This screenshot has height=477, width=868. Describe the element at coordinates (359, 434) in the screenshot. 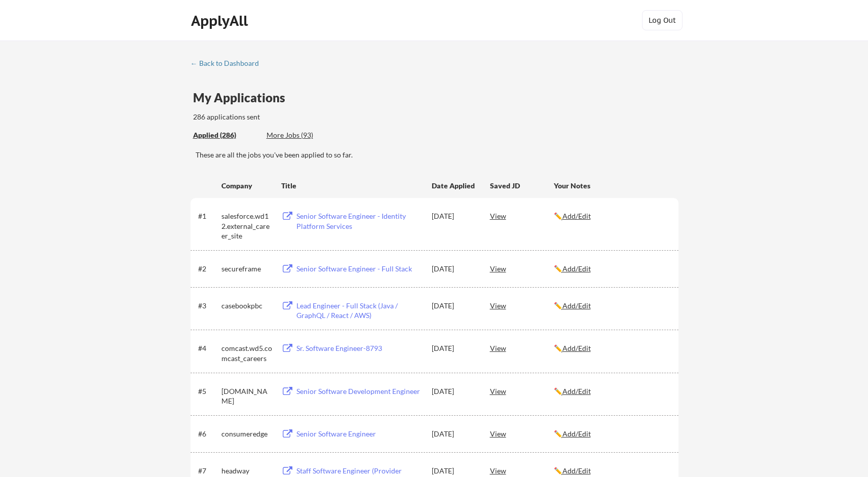

I see `div: Senior Software Engineer` at that location.